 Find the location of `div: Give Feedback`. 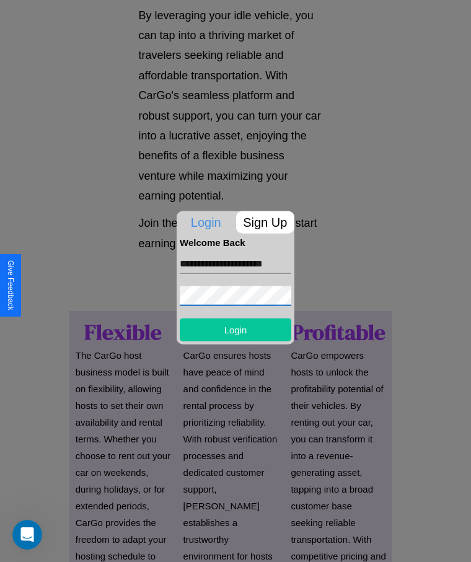

div: Give Feedback is located at coordinates (11, 285).